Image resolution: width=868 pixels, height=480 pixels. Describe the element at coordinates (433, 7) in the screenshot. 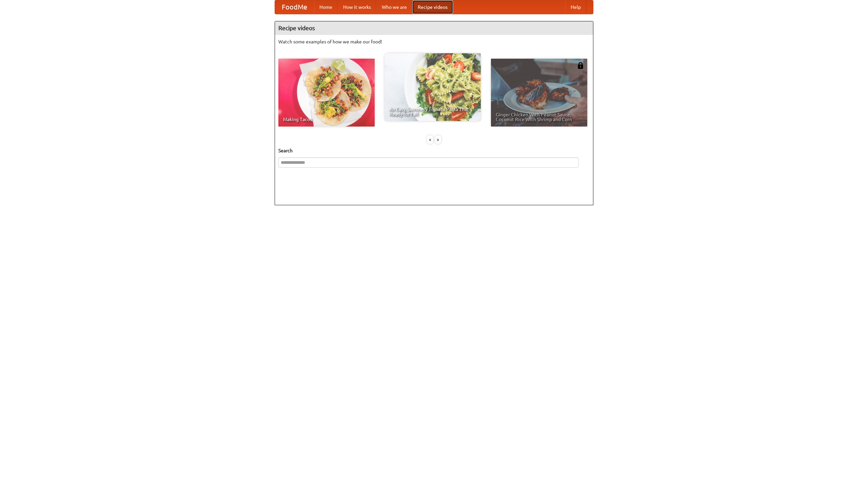

I see `a: Recipe videos` at that location.